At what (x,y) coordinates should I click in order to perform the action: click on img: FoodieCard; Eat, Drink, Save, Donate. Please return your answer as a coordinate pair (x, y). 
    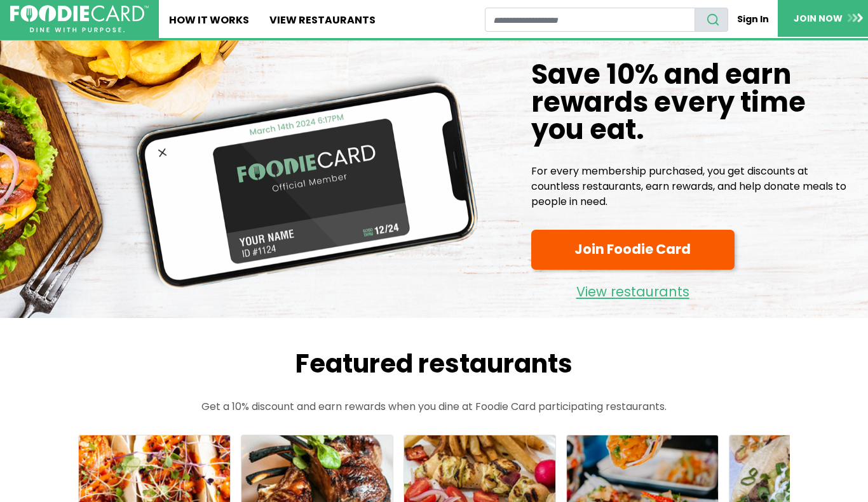
    Looking at the image, I should click on (80, 19).